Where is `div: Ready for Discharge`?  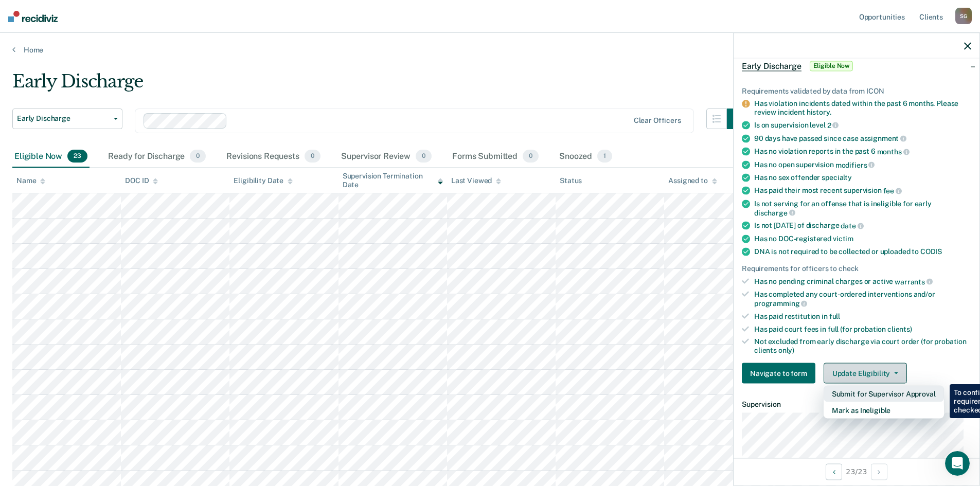 div: Ready for Discharge is located at coordinates (157, 157).